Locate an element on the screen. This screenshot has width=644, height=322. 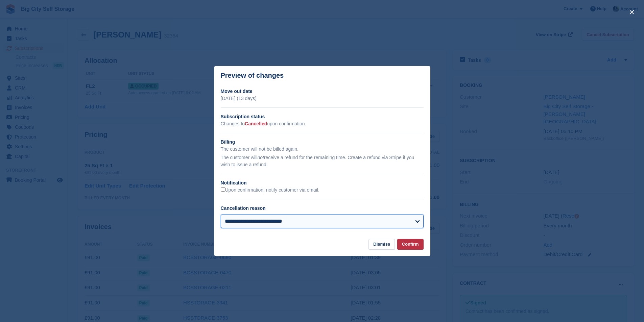
span: Cancelled is located at coordinates (256, 123).